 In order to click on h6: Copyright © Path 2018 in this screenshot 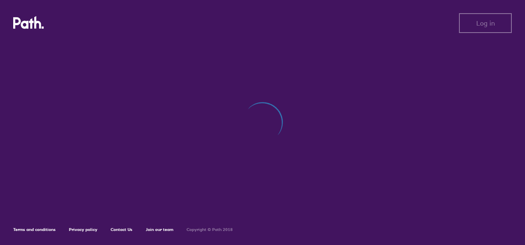, I will do `click(210, 230)`.